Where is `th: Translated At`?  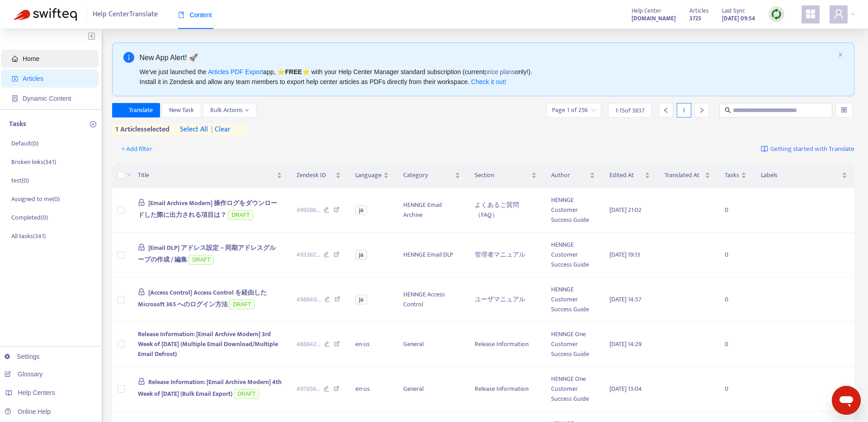 th: Translated At is located at coordinates (687, 175).